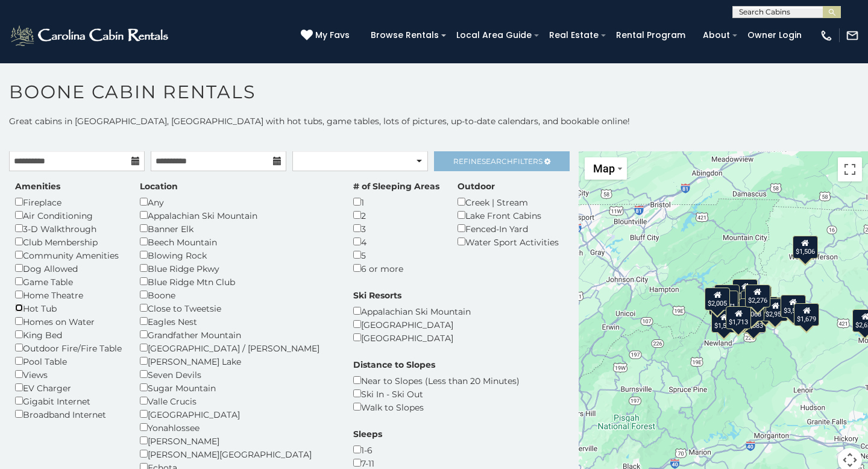 This screenshot has width=868, height=469. What do you see at coordinates (727, 296) in the screenshot?
I see `div: $1,758` at bounding box center [727, 296].